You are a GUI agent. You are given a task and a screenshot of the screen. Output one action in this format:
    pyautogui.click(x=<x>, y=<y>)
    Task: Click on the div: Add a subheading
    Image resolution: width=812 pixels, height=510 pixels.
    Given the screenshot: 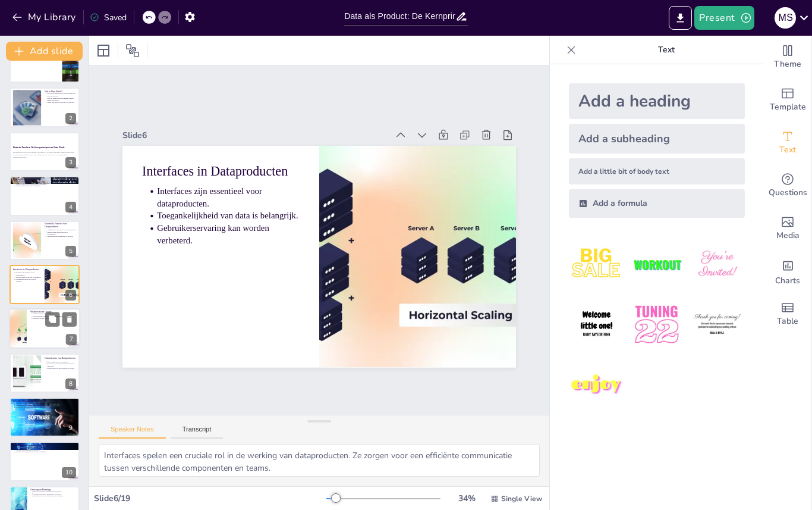 What is the action you would take?
    pyautogui.click(x=656, y=139)
    